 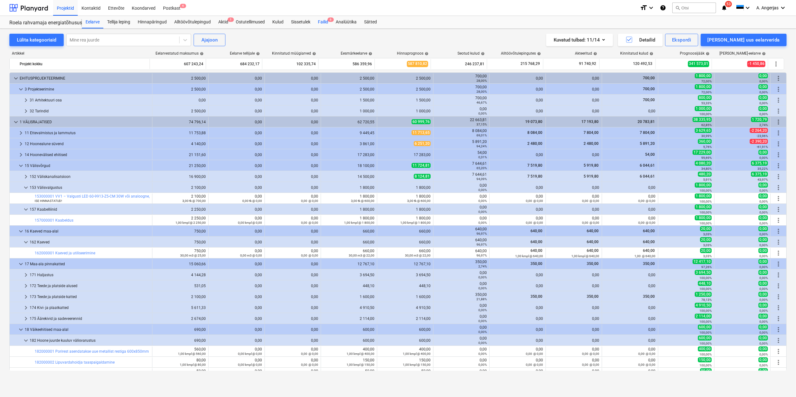 What do you see at coordinates (170, 196) in the screenshot?
I see `a: 153000001 VV1 – Valgusti LED 60-9913-Z5-CM 30W või analoogne, Valgusti mast IK08, h=4, Jalandid, ...` at bounding box center [170, 196].